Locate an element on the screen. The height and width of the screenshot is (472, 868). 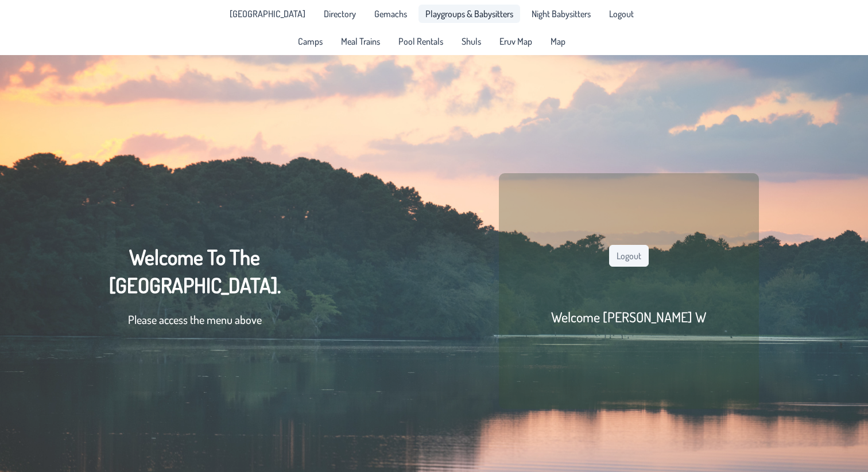
a: Meal Trains is located at coordinates (361, 41).